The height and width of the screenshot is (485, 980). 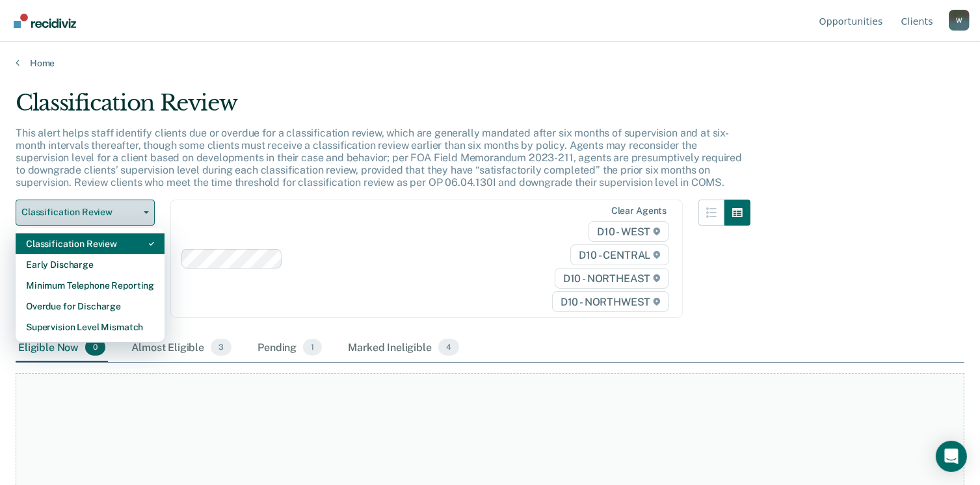 What do you see at coordinates (181, 348) in the screenshot?
I see `div: Almost Eligible3` at bounding box center [181, 348].